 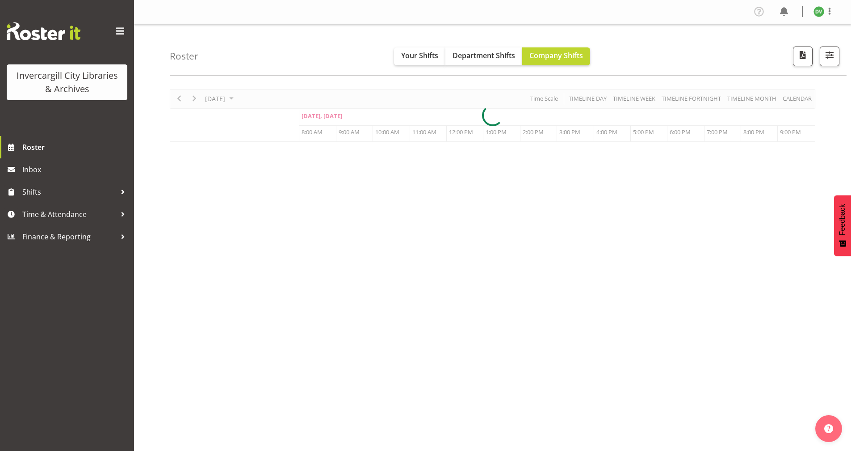 What do you see at coordinates (556, 56) in the screenshot?
I see `button: Company Shifts` at bounding box center [556, 56].